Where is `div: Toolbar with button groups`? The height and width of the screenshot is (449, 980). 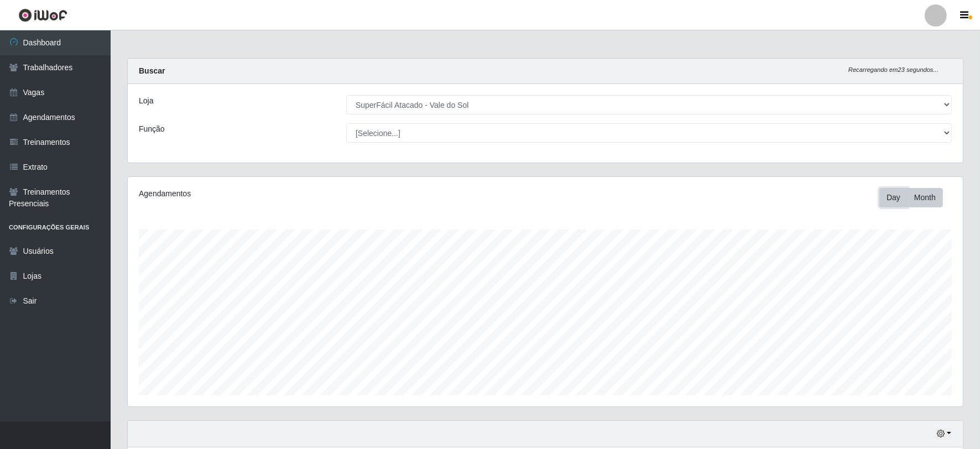 div: Toolbar with button groups is located at coordinates (916, 197).